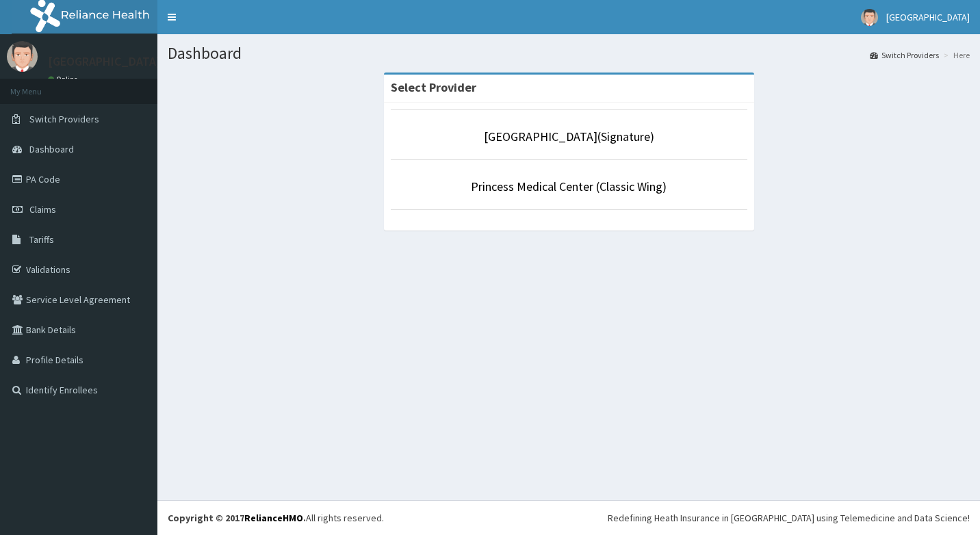  What do you see at coordinates (51, 149) in the screenshot?
I see `span: Dashboard` at bounding box center [51, 149].